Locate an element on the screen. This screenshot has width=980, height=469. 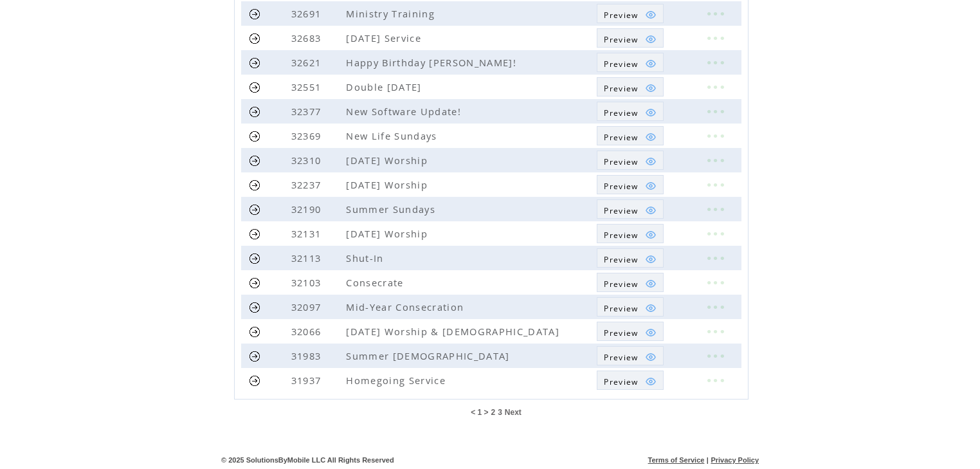
span: Next is located at coordinates (513, 412).